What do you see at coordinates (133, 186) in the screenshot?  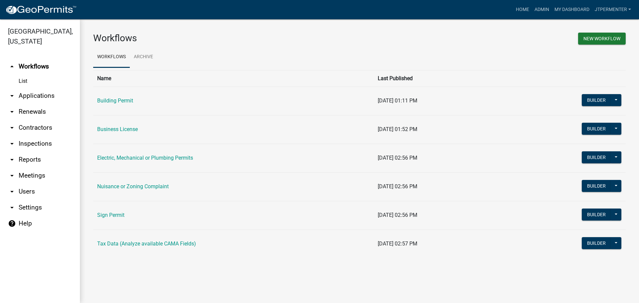 I see `a: Nuisance or Zoning Complaint` at bounding box center [133, 186].